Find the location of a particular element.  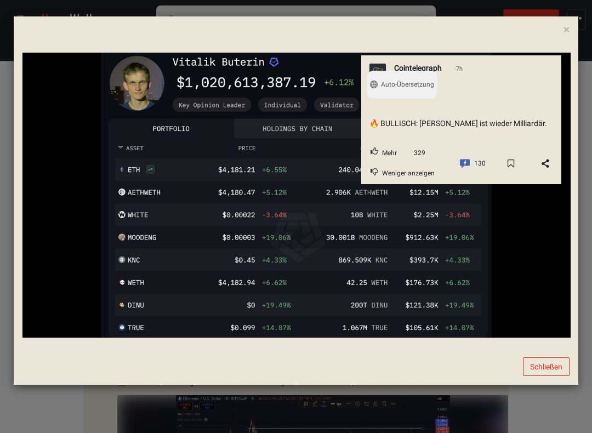

span: Weniger anzeigen is located at coordinates (409, 174).